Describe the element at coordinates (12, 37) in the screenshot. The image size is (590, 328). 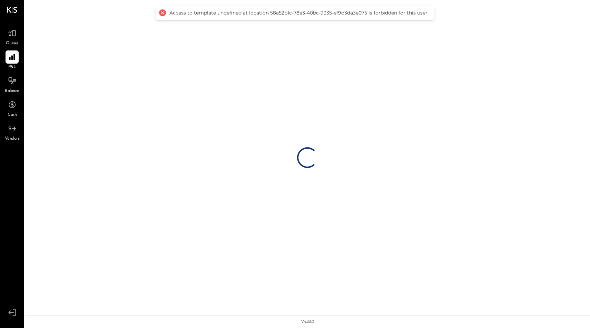
I see `a: Queue` at that location.